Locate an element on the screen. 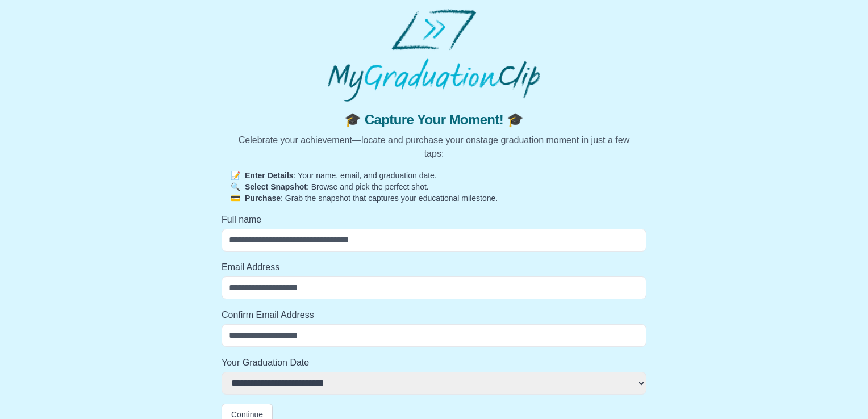  p: Celebrate your achievement—locate and purchase your onstage graduation moment in just a few taps: is located at coordinates (434, 147).